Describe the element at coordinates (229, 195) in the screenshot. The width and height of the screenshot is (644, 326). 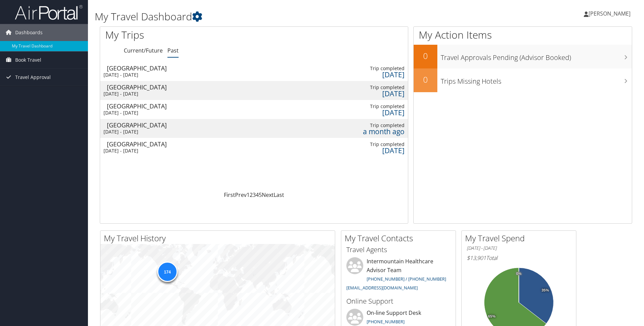
I see `a: First` at that location.